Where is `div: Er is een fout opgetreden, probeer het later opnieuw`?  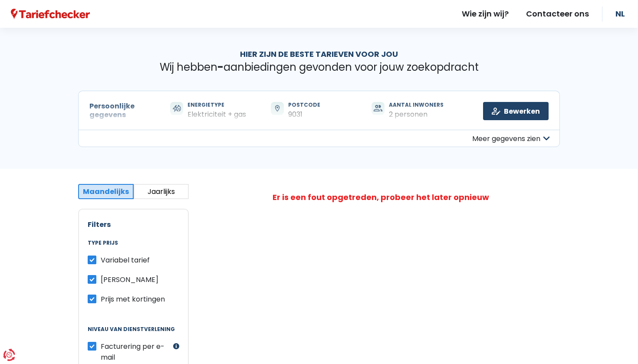 div: Er is een fout opgetreden, probeer het later opnieuw is located at coordinates (381, 197).